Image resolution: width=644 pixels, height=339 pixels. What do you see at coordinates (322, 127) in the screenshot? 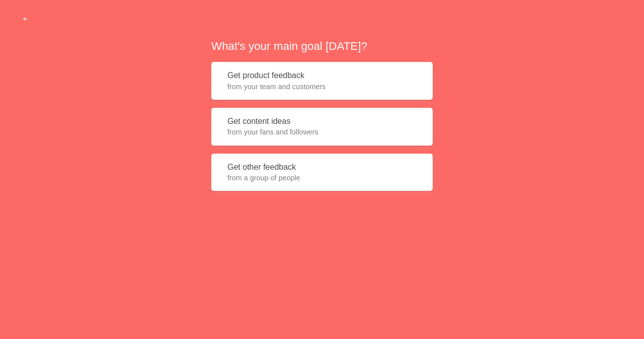
I see `button: Get content ideasfrom your fans and followers` at bounding box center [322, 127].